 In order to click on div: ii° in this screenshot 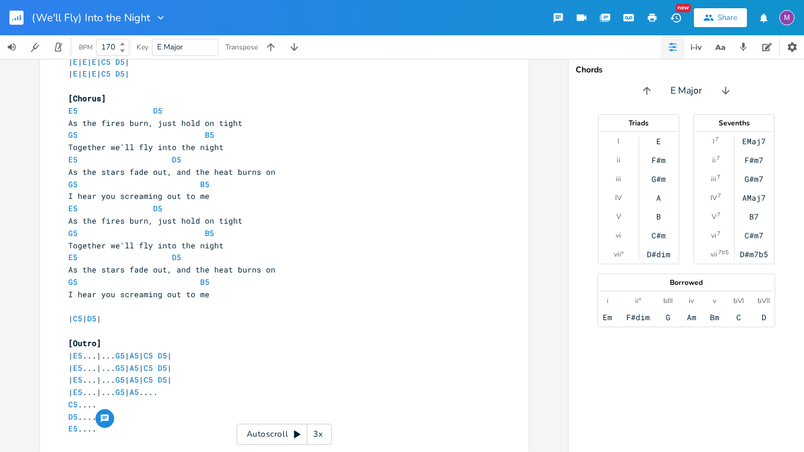, I will do `click(638, 301)`.